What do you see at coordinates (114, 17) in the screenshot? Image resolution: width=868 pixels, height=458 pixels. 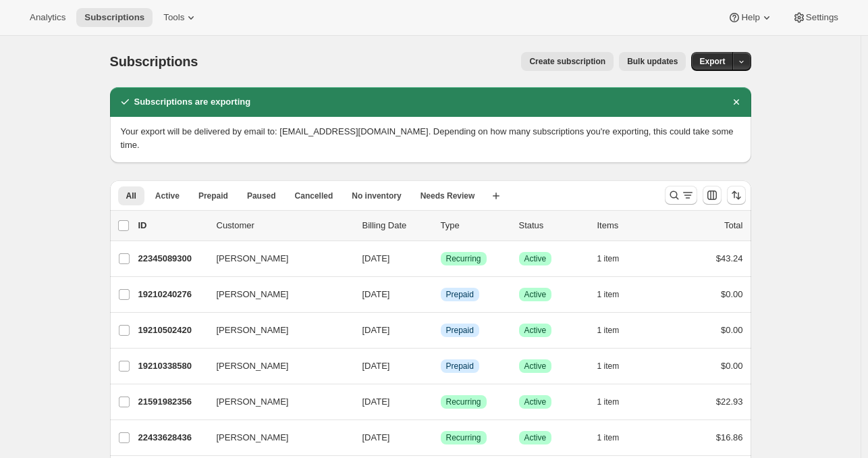 I see `button: Subscriptions` at bounding box center [114, 17].